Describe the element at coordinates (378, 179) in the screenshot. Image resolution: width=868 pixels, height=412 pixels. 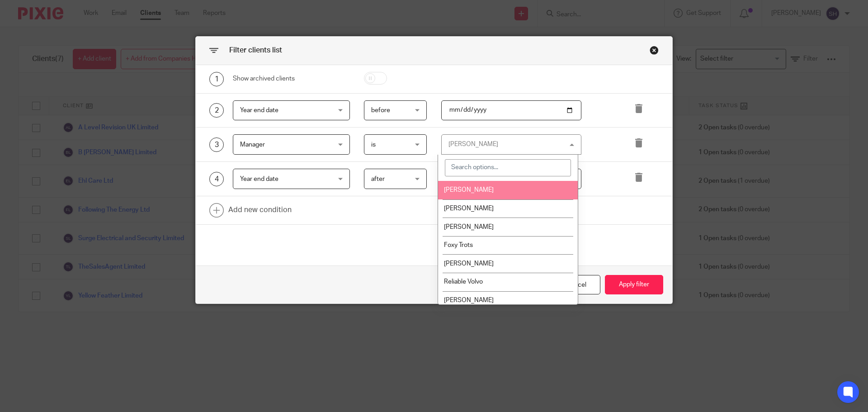
I see `span: after` at that location.